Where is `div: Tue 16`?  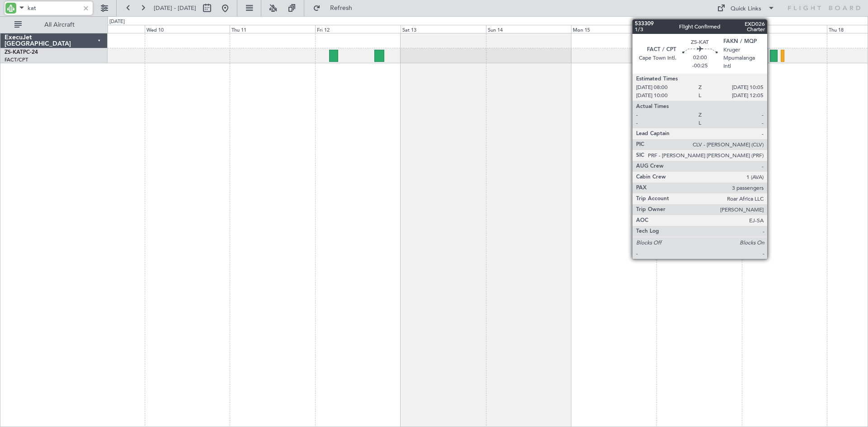 div: Tue 16 is located at coordinates (699, 29).